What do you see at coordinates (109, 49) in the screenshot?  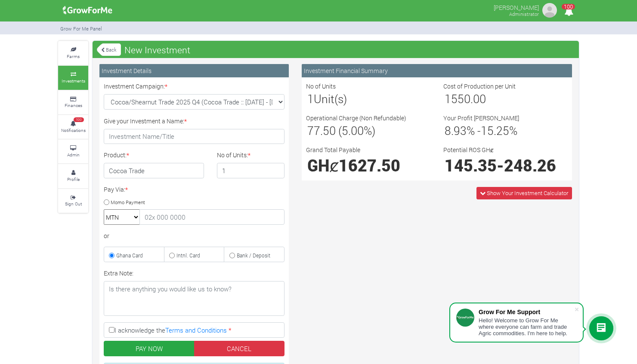 I see `a: Back` at bounding box center [109, 49].